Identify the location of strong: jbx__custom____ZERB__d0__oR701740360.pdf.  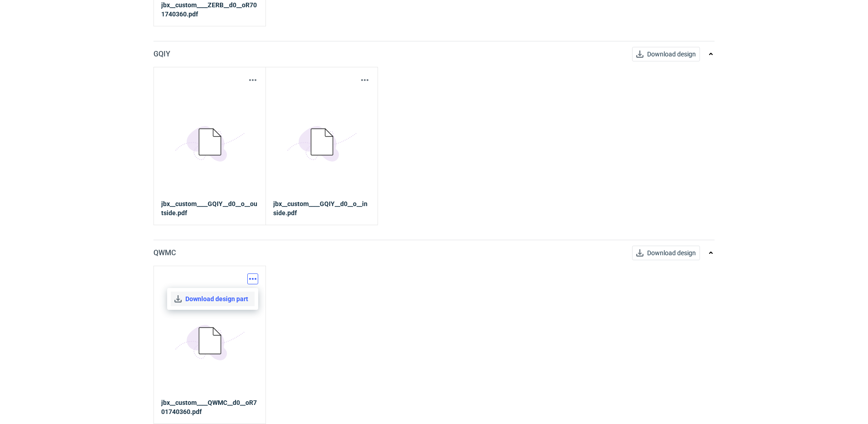
(209, 10).